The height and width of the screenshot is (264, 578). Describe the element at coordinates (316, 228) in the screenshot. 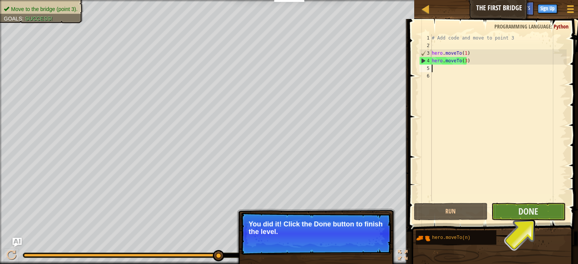

I see `p: You did it! Click the Done button to finish the level.` at that location.